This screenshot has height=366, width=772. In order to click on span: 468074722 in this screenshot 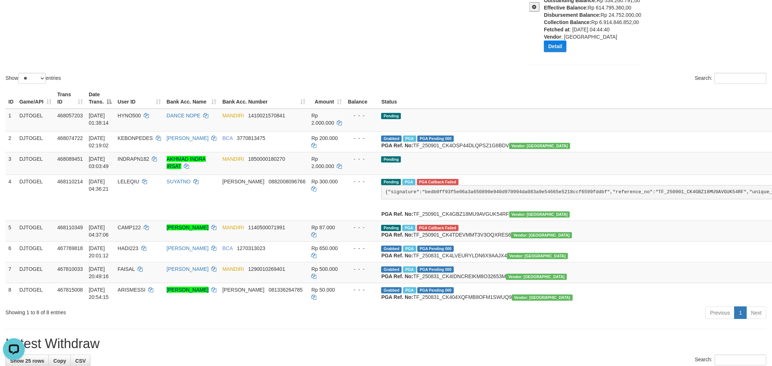, I will do `click(70, 138)`.